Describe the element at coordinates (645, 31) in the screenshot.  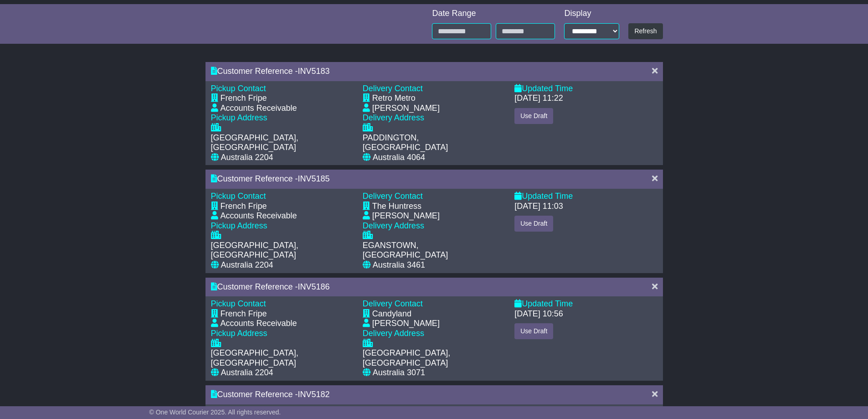
I see `button: Refresh` at that location.